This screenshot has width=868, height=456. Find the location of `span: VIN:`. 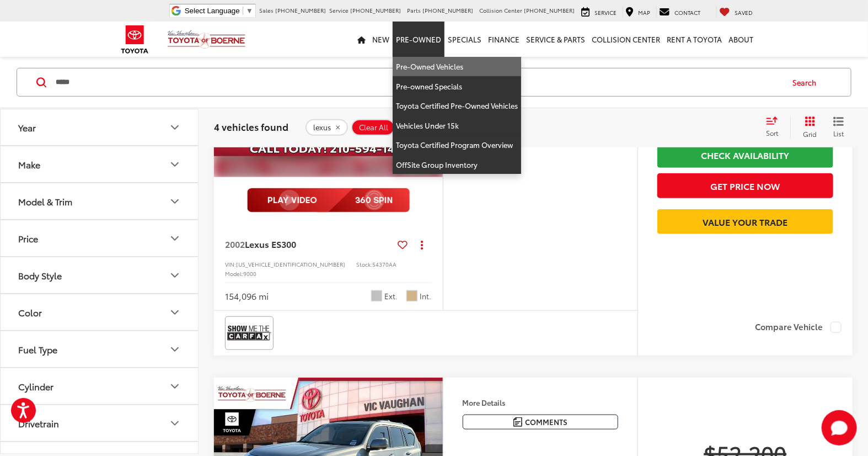

span: VIN: is located at coordinates (231, 264).